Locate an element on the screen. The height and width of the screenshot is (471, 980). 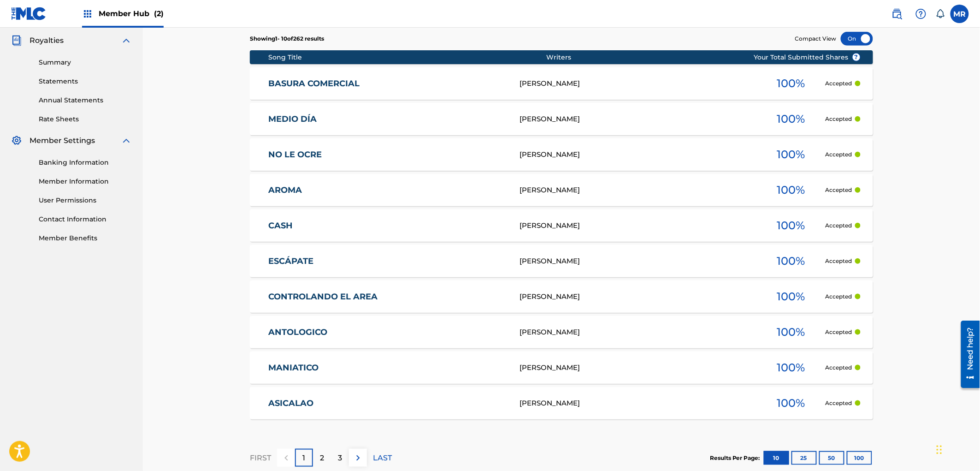
a: Statements is located at coordinates (85, 81).